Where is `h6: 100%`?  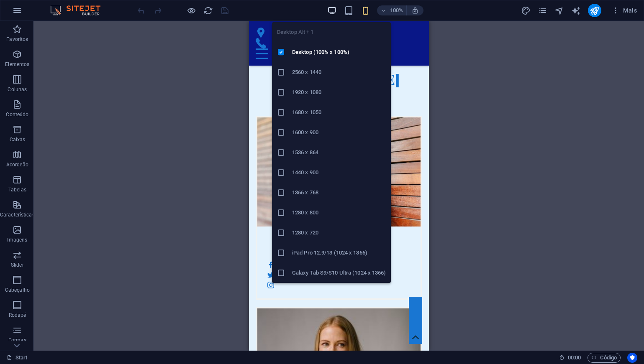 h6: 100% is located at coordinates (396, 11).